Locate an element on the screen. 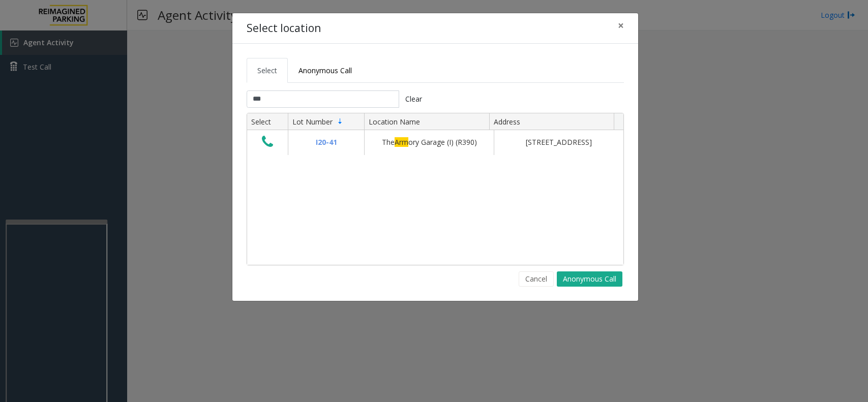 This screenshot has width=868, height=402. ul: Tabs is located at coordinates (435, 70).